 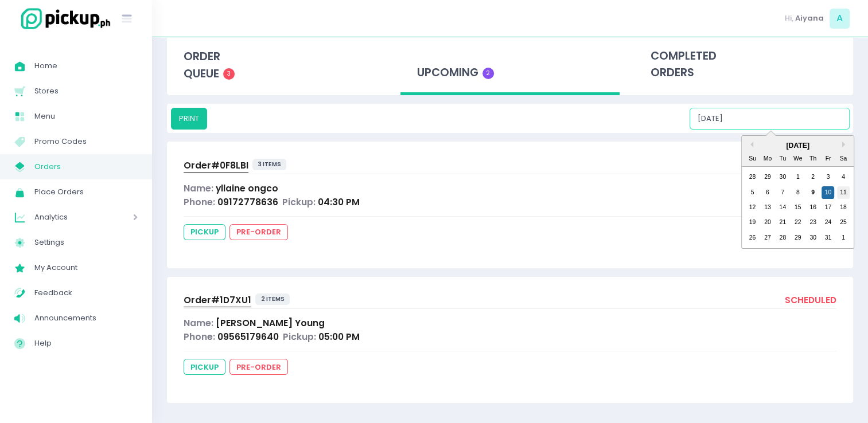 What do you see at coordinates (272, 299) in the screenshot?
I see `span: 2 items` at bounding box center [272, 299].